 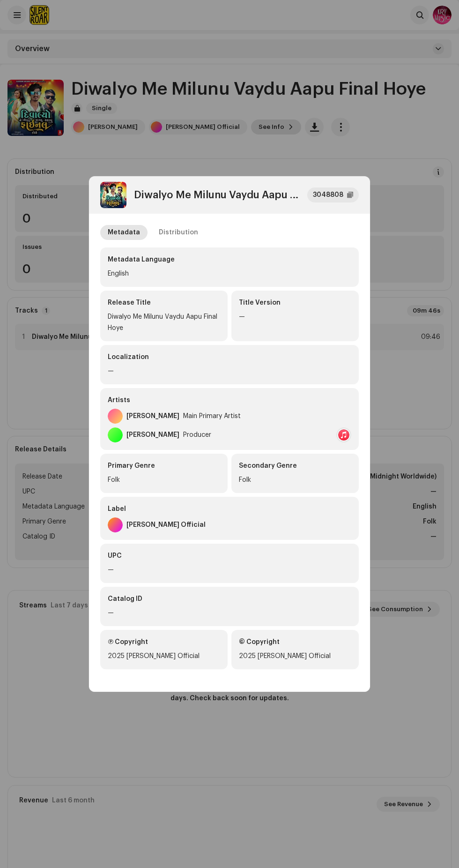 I want to click on div: Title Version, so click(x=295, y=303).